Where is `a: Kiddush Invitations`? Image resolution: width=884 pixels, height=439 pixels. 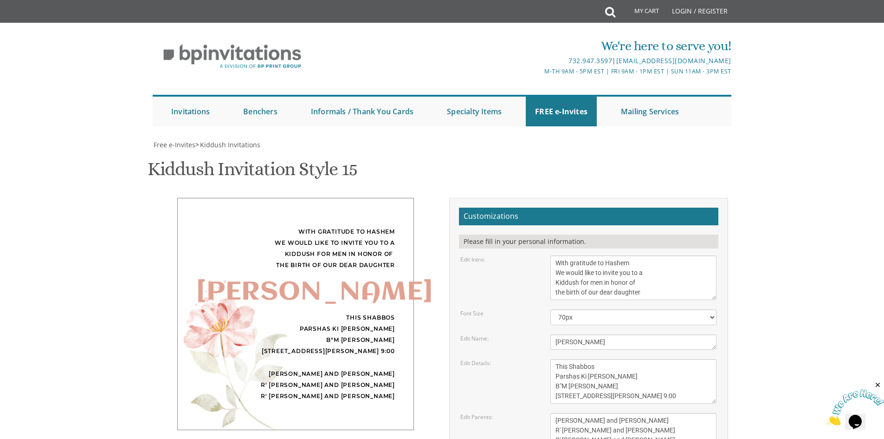
a: Kiddush Invitations is located at coordinates (230, 144).